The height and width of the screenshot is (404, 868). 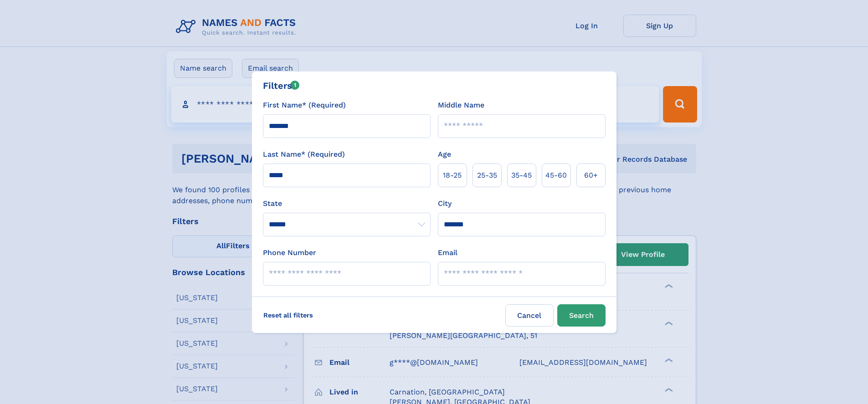 What do you see at coordinates (447, 253) in the screenshot?
I see `label: Email` at bounding box center [447, 253].